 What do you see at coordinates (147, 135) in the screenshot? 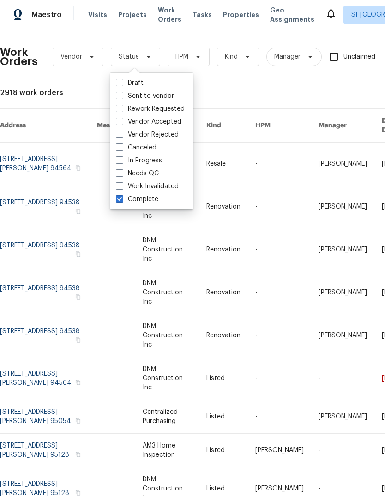
I see `label: Vendor Rejected` at bounding box center [147, 135].